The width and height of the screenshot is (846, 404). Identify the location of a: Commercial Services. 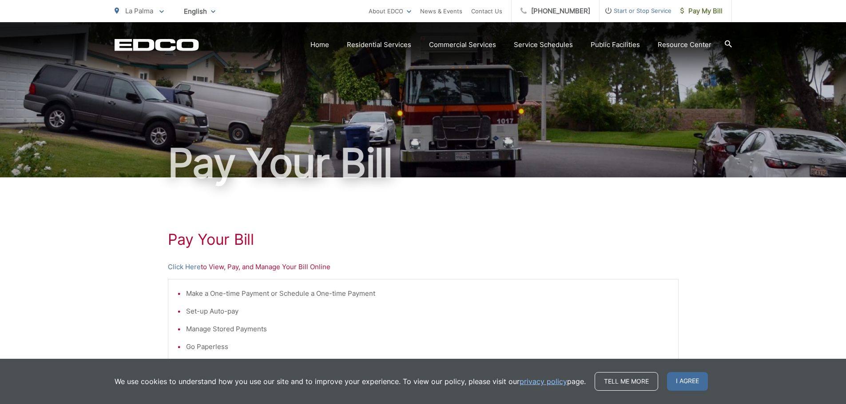
(462, 45).